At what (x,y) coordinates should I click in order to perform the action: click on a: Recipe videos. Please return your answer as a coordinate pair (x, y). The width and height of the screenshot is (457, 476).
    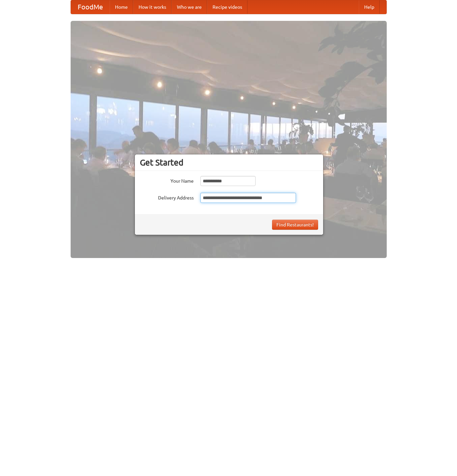
    Looking at the image, I should click on (227, 7).